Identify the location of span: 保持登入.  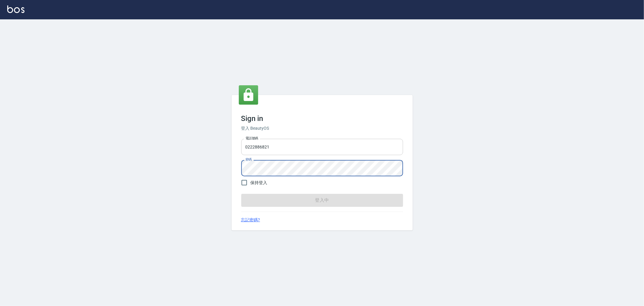
(259, 182).